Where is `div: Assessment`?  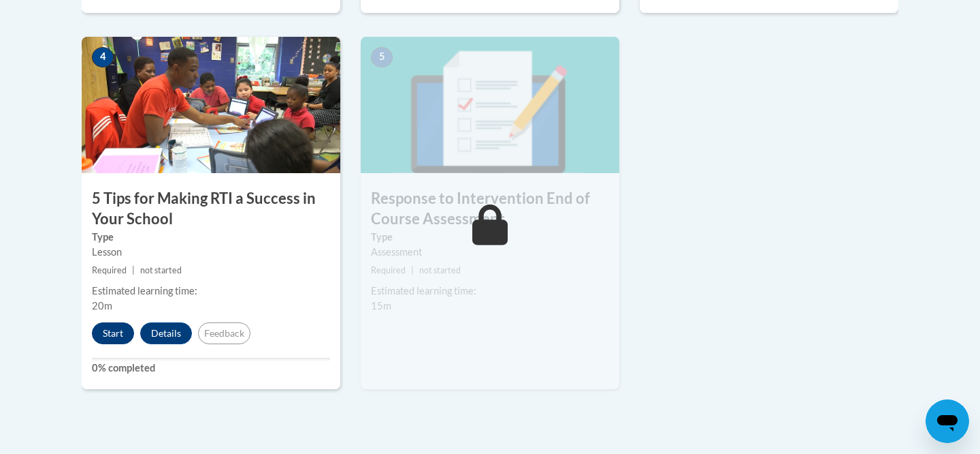 div: Assessment is located at coordinates (490, 252).